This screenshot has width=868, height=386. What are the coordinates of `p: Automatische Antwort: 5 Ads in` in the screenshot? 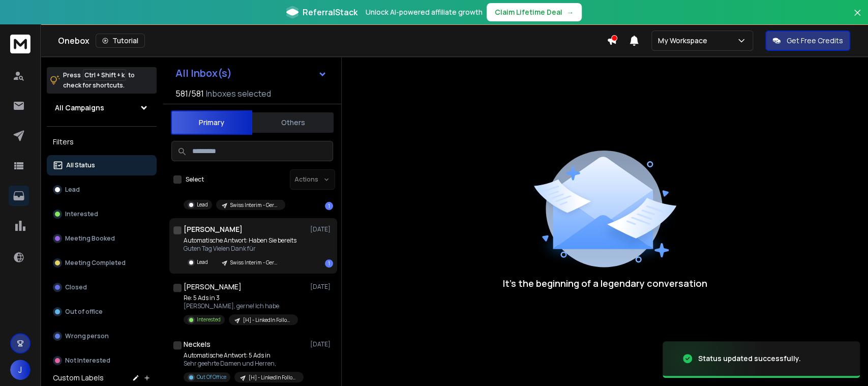 It's located at (243, 356).